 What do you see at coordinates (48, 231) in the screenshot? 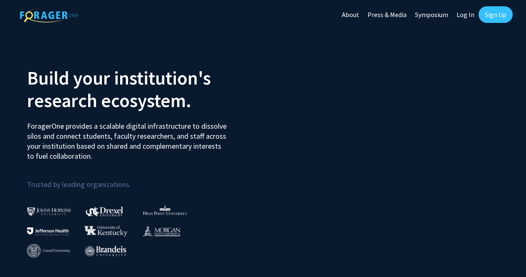
I see `img: Thomas Jefferson University` at bounding box center [48, 231].